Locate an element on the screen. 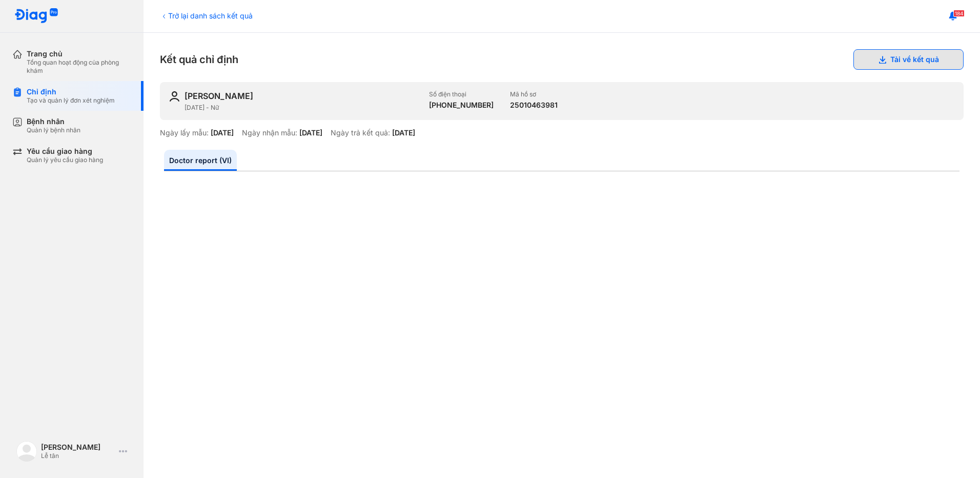 Image resolution: width=980 pixels, height=478 pixels. div: Bệnh nhân is located at coordinates (53, 122).